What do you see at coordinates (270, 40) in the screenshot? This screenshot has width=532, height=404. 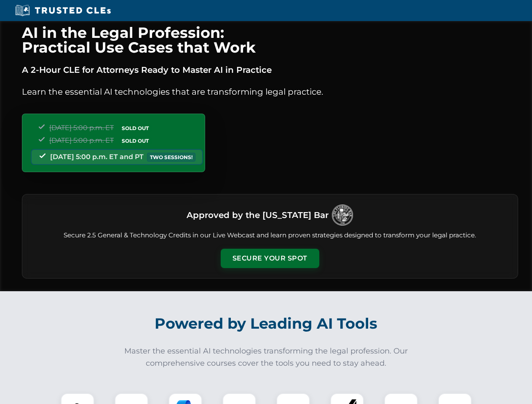 I see `h1: AI in the Legal Profession: Practical Use Cases that Work` at bounding box center [270, 40].